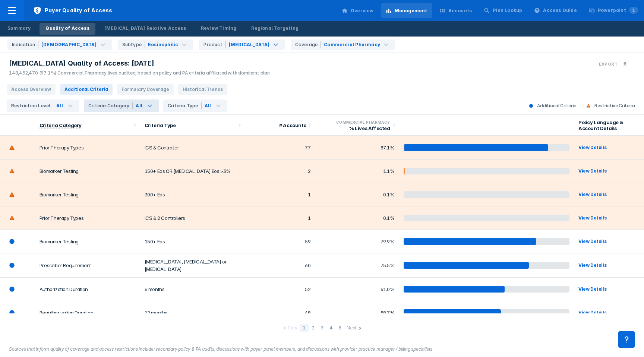  I want to click on a: Management, so click(407, 11).